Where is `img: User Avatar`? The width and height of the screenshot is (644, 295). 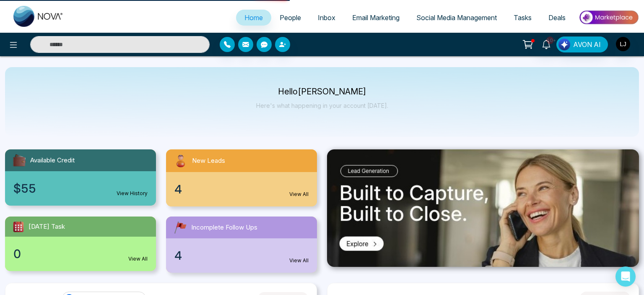 img: User Avatar is located at coordinates (623, 44).